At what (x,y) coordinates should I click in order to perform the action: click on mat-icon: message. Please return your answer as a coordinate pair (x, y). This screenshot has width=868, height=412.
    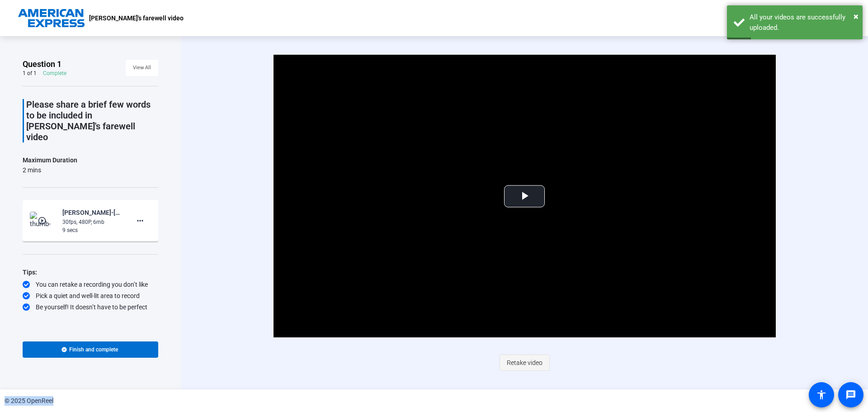
    Looking at the image, I should click on (850, 394).